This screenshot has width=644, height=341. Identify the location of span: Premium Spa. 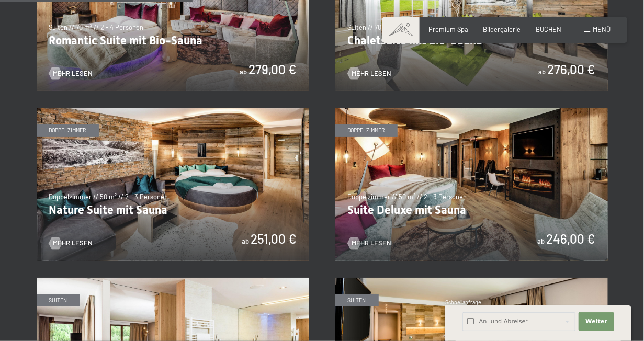
(449, 29).